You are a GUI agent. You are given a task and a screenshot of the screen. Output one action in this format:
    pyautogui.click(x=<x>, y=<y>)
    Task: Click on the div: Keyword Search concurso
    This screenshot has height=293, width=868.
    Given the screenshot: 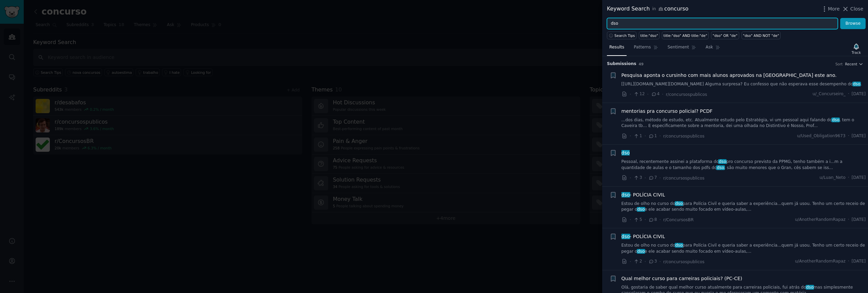 What is the action you would take?
    pyautogui.click(x=648, y=9)
    